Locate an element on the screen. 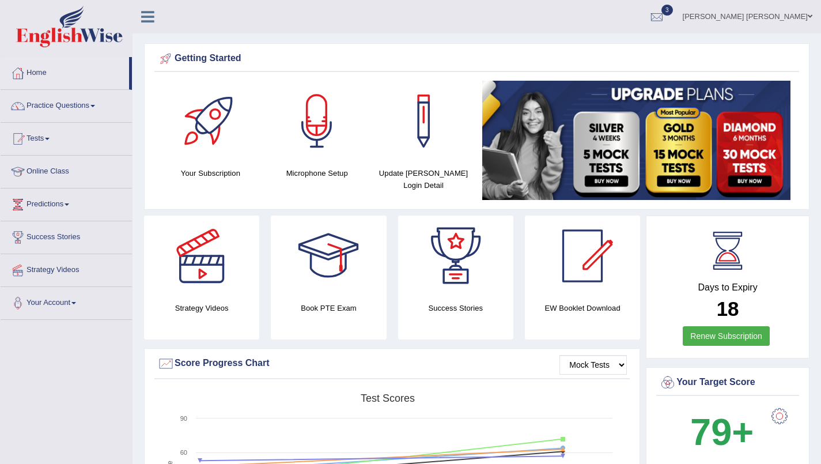 Image resolution: width=821 pixels, height=464 pixels. span: 3 is located at coordinates (667, 10).